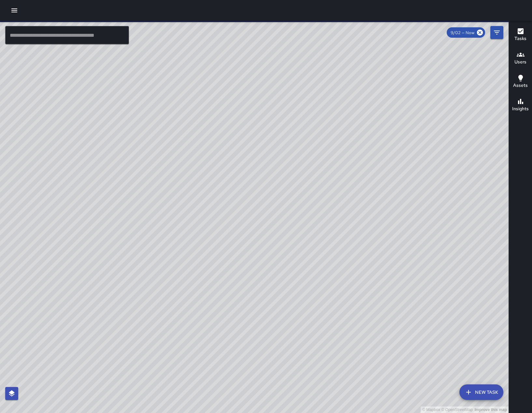  I want to click on button: New Task, so click(481, 392).